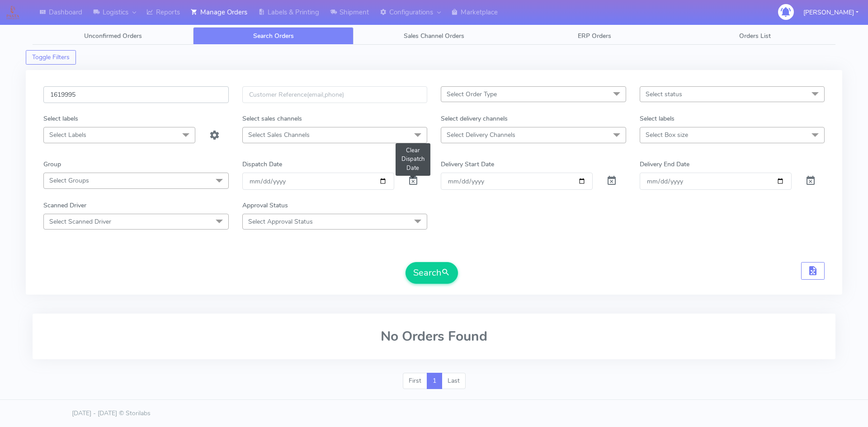 The image size is (868, 427). What do you see at coordinates (274, 35) in the screenshot?
I see `span: Search Orders` at bounding box center [274, 35].